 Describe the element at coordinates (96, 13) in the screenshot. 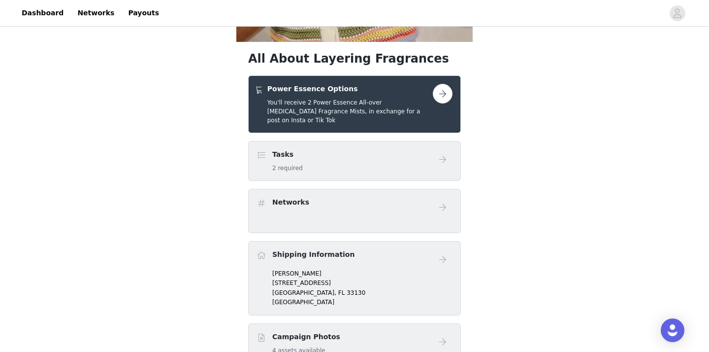

I see `a: Networks` at that location.